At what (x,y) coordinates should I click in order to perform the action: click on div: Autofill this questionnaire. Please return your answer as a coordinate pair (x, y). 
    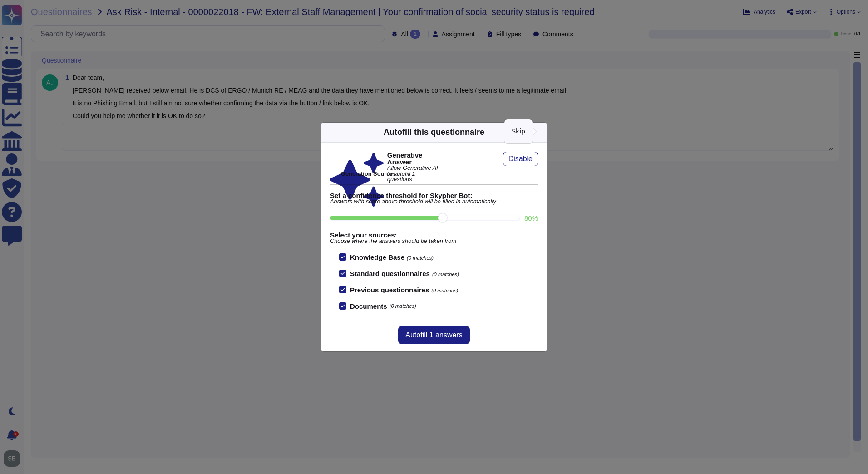
    Looking at the image, I should click on (434, 132).